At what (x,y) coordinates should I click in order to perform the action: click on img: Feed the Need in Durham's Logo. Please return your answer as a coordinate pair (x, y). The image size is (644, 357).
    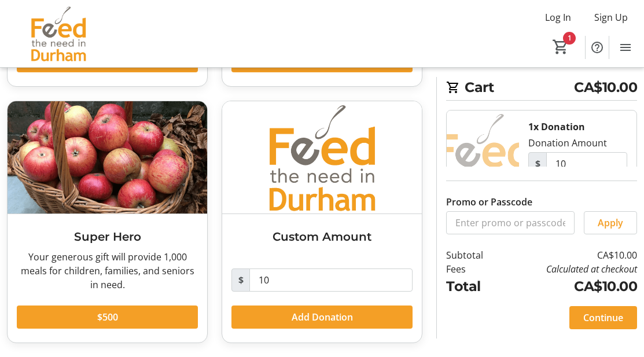
    Looking at the image, I should click on (58, 33).